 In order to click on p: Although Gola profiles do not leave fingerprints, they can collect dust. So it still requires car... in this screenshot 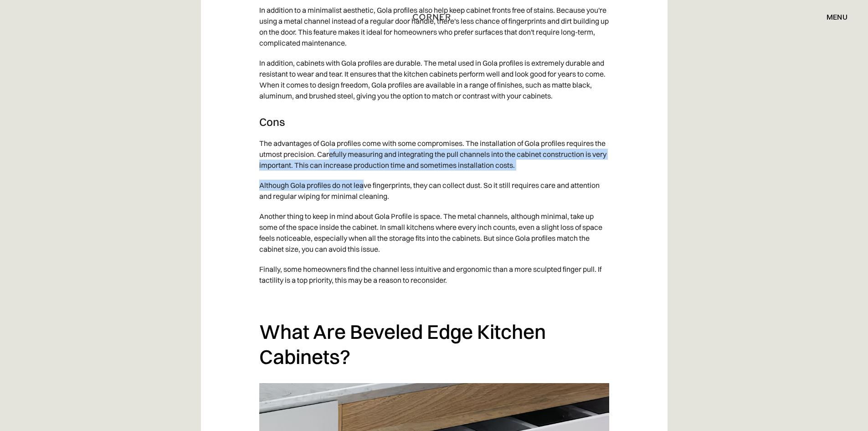, I will do `click(434, 191)`.